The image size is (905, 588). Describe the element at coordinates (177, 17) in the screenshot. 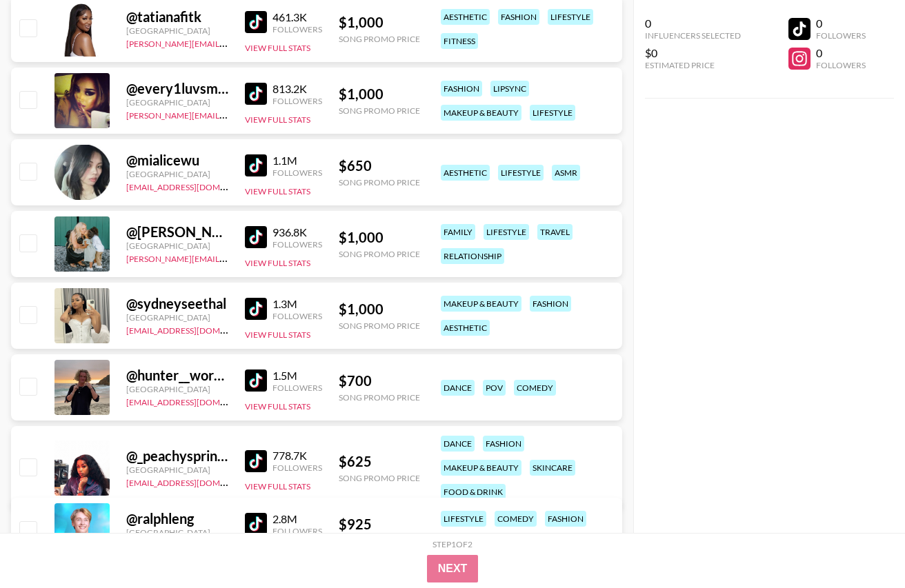

I see `div: @ tatianafitk` at that location.